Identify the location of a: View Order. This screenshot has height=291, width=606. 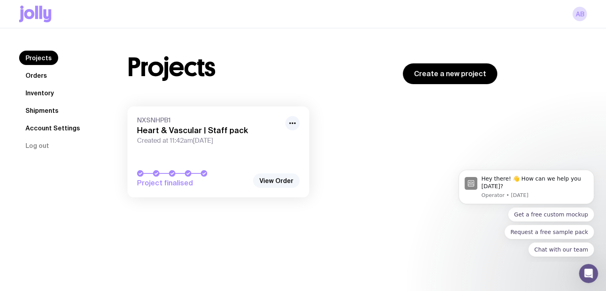
(276, 181).